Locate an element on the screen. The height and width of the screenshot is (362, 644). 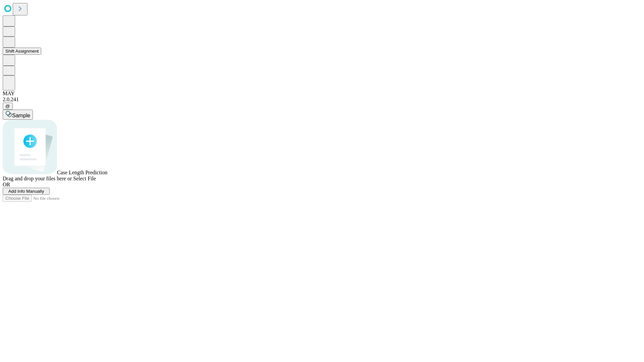
button: Sample is located at coordinates (18, 115).